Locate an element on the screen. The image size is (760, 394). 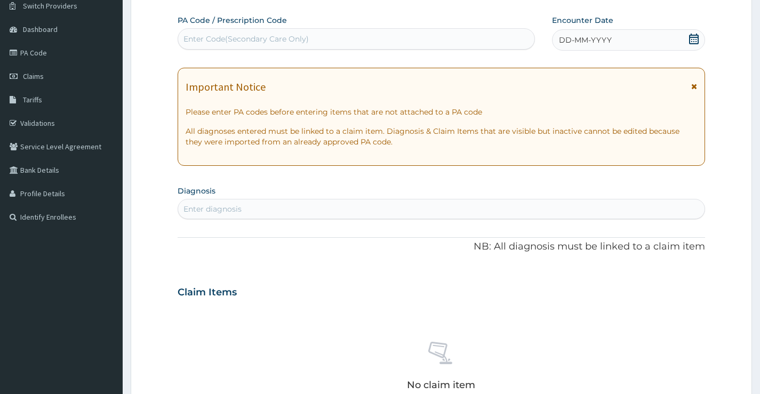
label: PA Code / Prescription Code is located at coordinates (232, 20).